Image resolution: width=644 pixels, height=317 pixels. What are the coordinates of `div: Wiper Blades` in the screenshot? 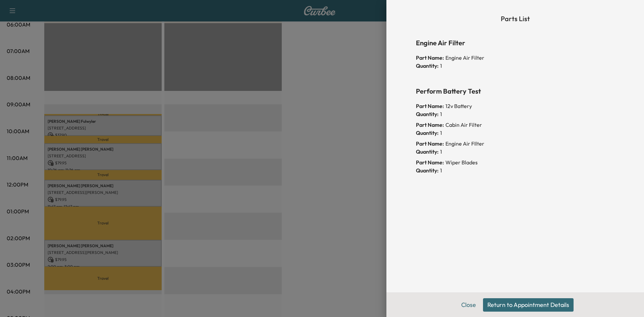 It's located at (515, 162).